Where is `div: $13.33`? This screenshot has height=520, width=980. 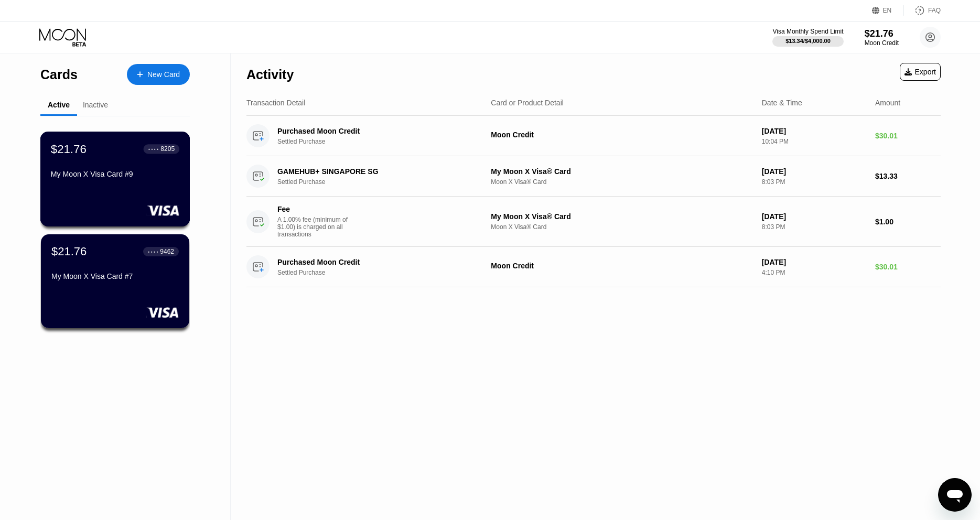 div: $13.33 is located at coordinates (908, 176).